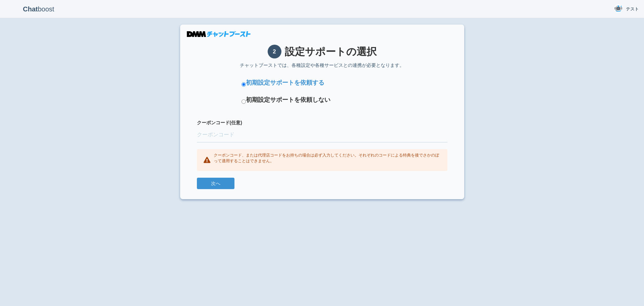  Describe the element at coordinates (274, 51) in the screenshot. I see `span: 2` at that location.